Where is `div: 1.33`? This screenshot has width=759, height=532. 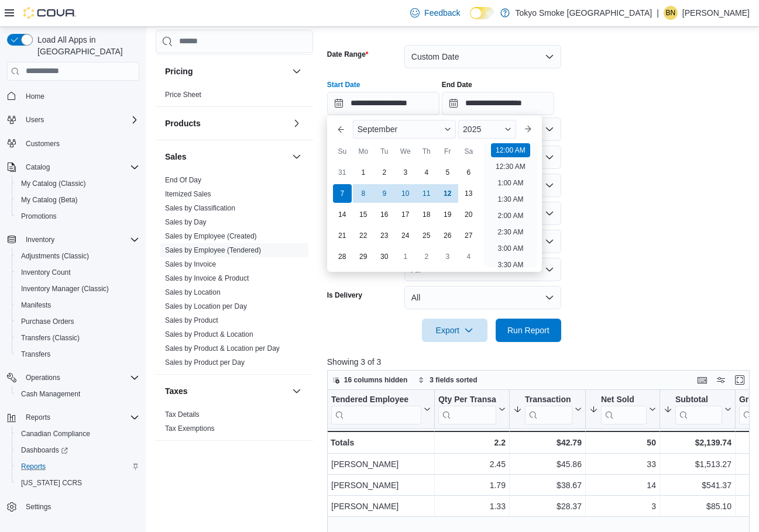 div: 1.33 is located at coordinates (472, 507).